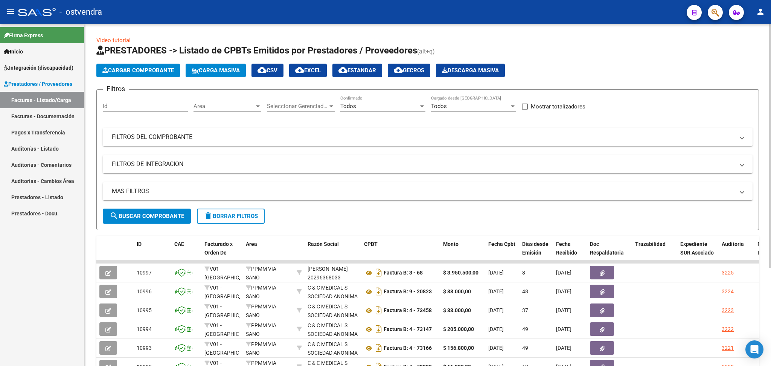  What do you see at coordinates (535, 248) in the screenshot?
I see `span: Días desde Emisión` at bounding box center [535, 248].